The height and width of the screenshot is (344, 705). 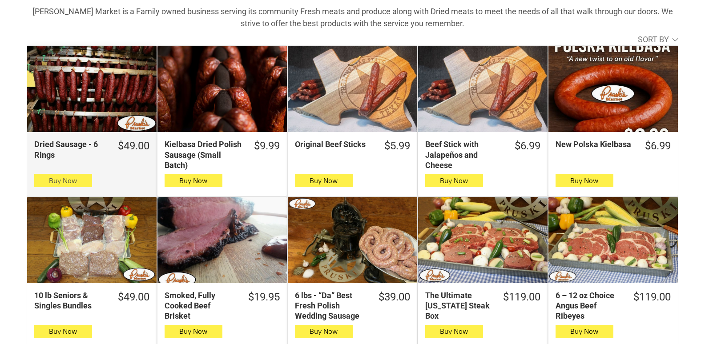 What do you see at coordinates (92, 89) in the screenshot?
I see `a: Dried Sausage - 6 Rings` at bounding box center [92, 89].